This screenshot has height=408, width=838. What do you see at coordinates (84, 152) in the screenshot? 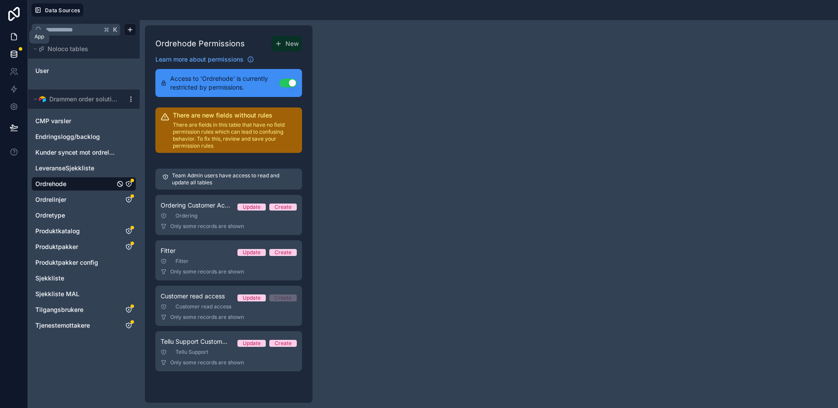
I see `div: Customers synced to order solution` at bounding box center [84, 152].